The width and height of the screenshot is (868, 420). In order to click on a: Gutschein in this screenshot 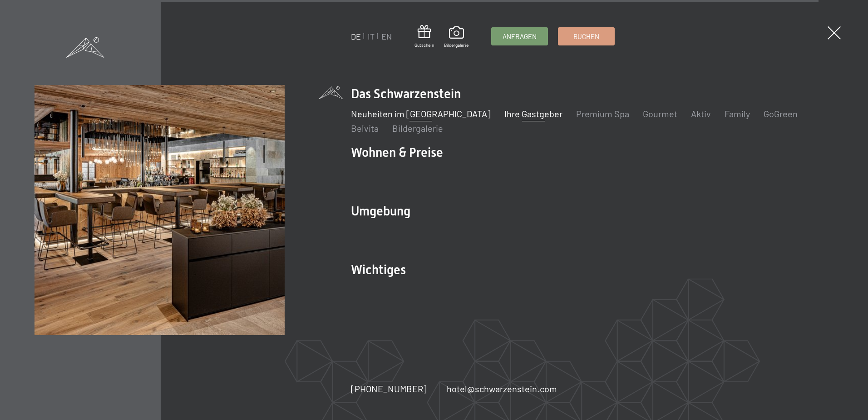, I will do `click(424, 36)`.